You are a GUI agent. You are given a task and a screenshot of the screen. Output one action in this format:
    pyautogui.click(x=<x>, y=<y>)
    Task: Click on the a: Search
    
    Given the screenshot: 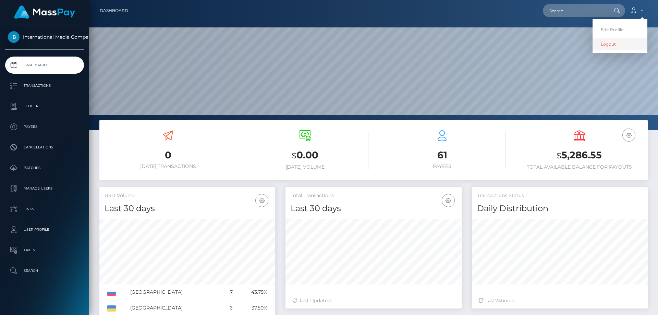 What is the action you would take?
    pyautogui.click(x=45, y=271)
    